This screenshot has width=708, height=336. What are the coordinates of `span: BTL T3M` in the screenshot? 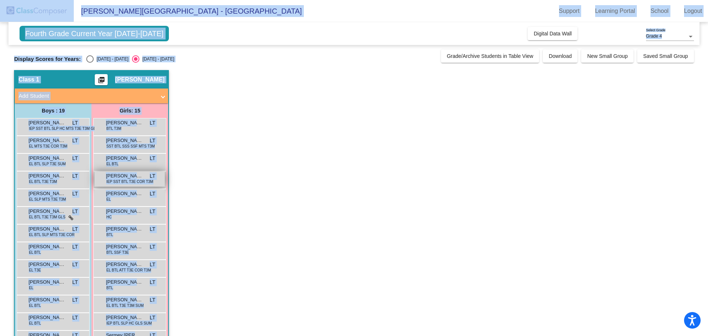 It's located at (114, 128).